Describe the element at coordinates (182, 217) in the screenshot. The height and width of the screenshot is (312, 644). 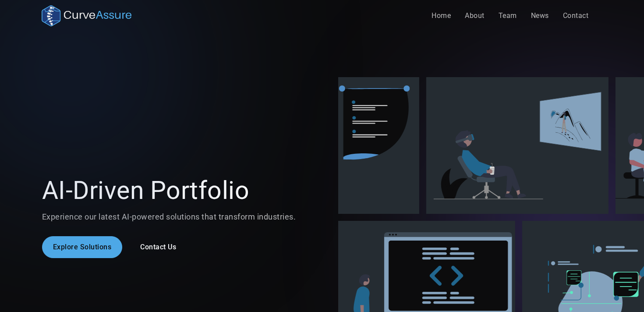
I see `p: Experience our latest AI-powered solutions that transform industries.` at that location.